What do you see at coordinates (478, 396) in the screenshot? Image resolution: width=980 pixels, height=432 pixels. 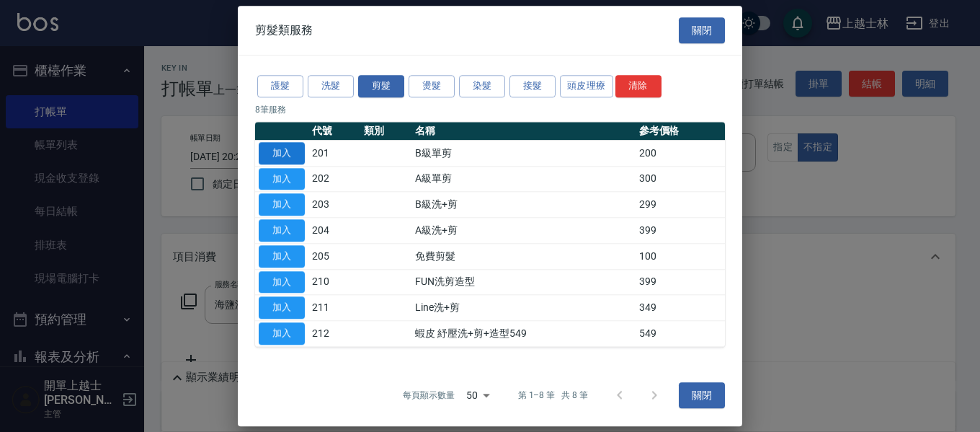 I see `div: 50` at bounding box center [478, 396].